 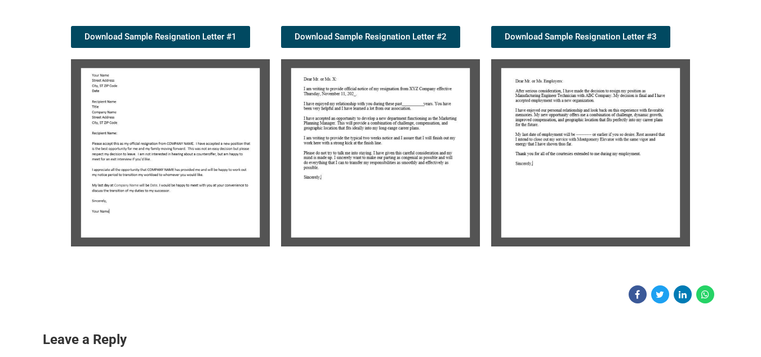 What do you see at coordinates (581, 37) in the screenshot?
I see `span: Download Sample Resignation Letter #3` at bounding box center [581, 37].